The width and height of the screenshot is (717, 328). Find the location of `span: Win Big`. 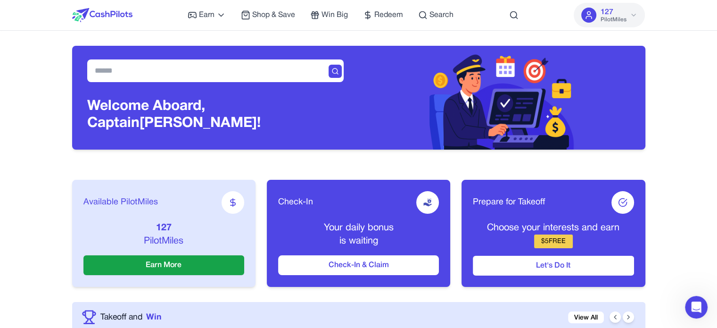

span: Win Big is located at coordinates (335, 15).